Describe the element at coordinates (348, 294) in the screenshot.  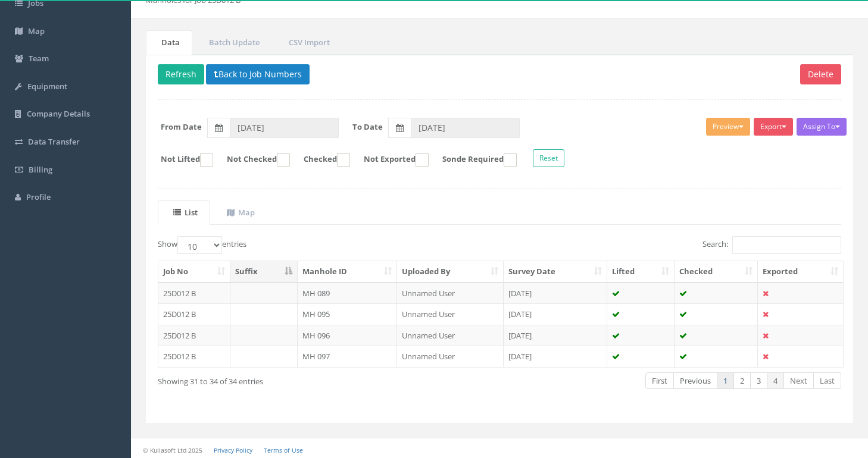
I see `td: MH 089` at that location.